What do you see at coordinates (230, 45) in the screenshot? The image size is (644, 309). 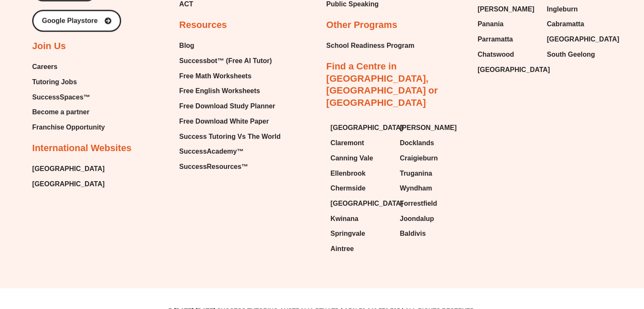 I see `a: Blog` at bounding box center [230, 45].